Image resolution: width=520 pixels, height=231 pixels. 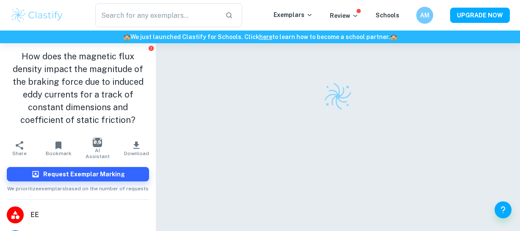 I want to click on h1: How does the magnetic flux density impact the magnitude of the braking force due to induced eddy ..., so click(x=78, y=88).